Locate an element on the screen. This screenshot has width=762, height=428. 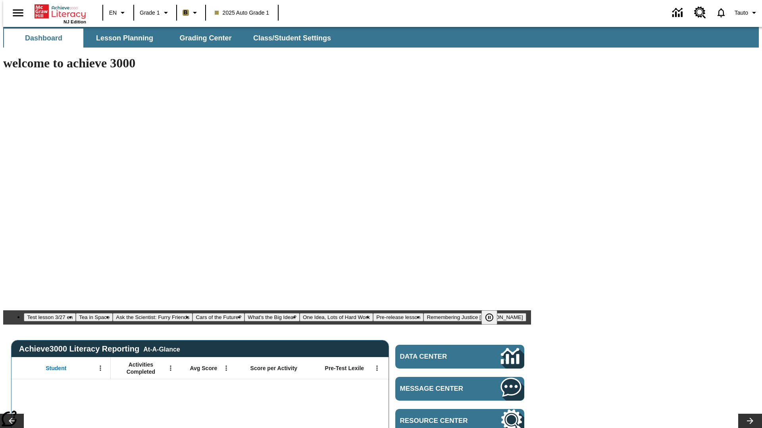
span: Grade 1 is located at coordinates (150, 13).